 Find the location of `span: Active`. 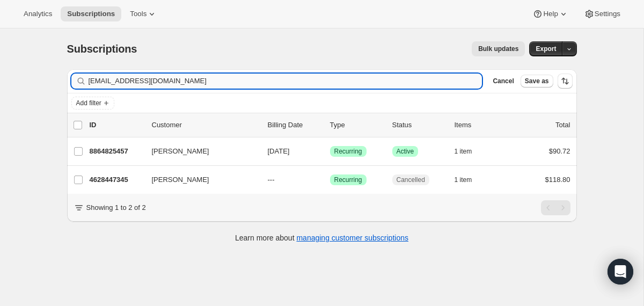

span: Active is located at coordinates (405, 151).